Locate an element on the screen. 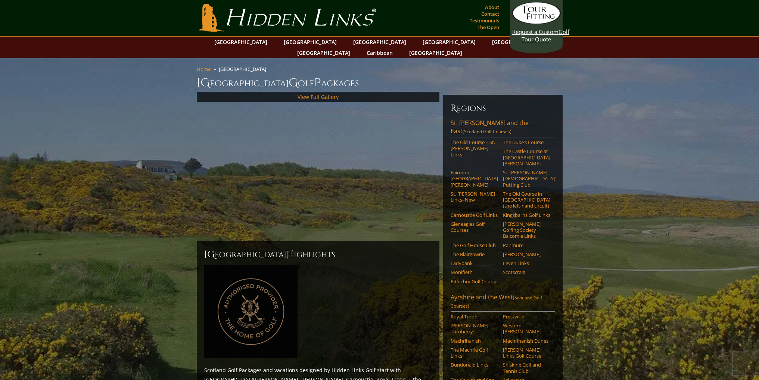 This screenshot has width=759, height=380. a: The Open is located at coordinates (488, 27).